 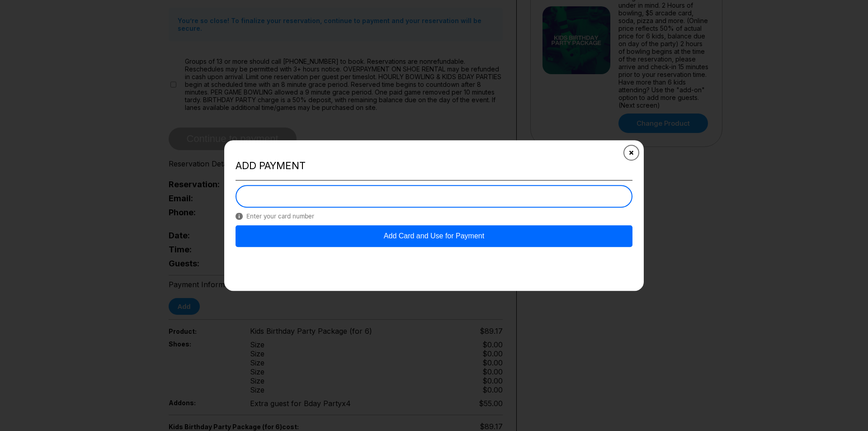 What do you see at coordinates (434, 216) in the screenshot?
I see `div: Payment form` at bounding box center [434, 216].